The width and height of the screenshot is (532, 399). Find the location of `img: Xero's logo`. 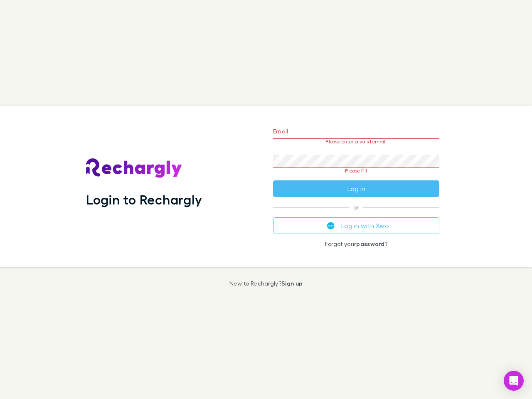

img: Xero's logo is located at coordinates (331, 225).